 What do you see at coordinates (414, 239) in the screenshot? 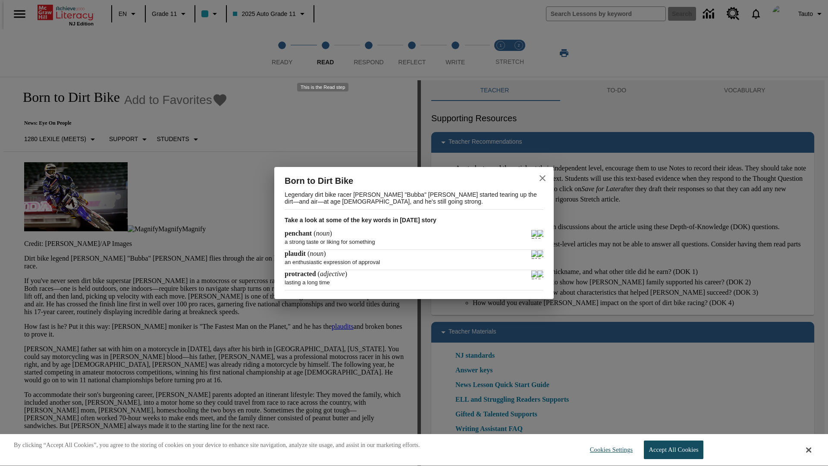
I see `p: a strong taste or liking for something` at bounding box center [414, 239].